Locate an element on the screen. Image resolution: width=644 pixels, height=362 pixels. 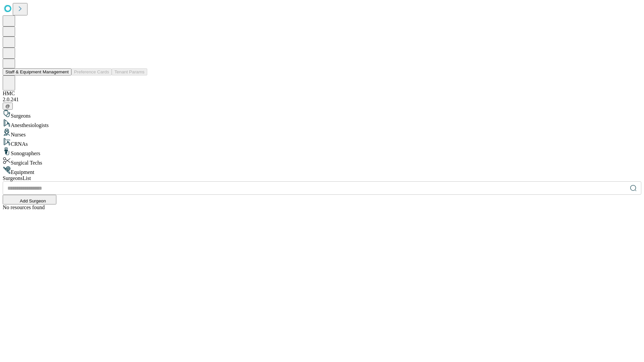
div: Surgical Techs is located at coordinates (322, 162).